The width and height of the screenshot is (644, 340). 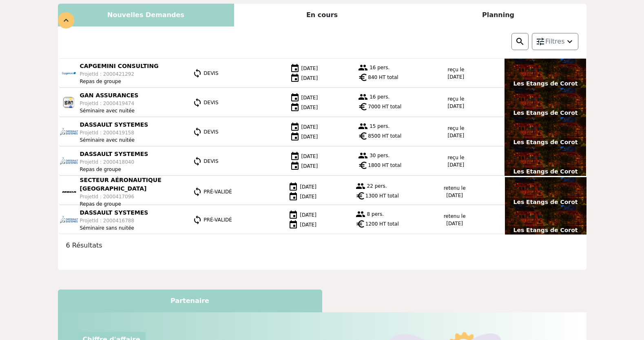 I want to click on img: arrow_down.png, so click(x=570, y=42).